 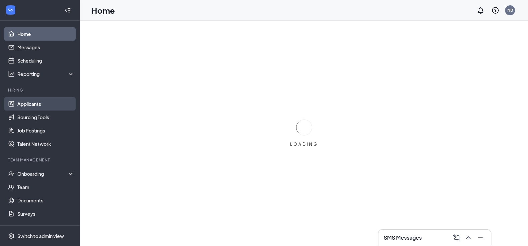 What do you see at coordinates (403, 238) in the screenshot?
I see `h3: SMS Messages` at bounding box center [403, 238].